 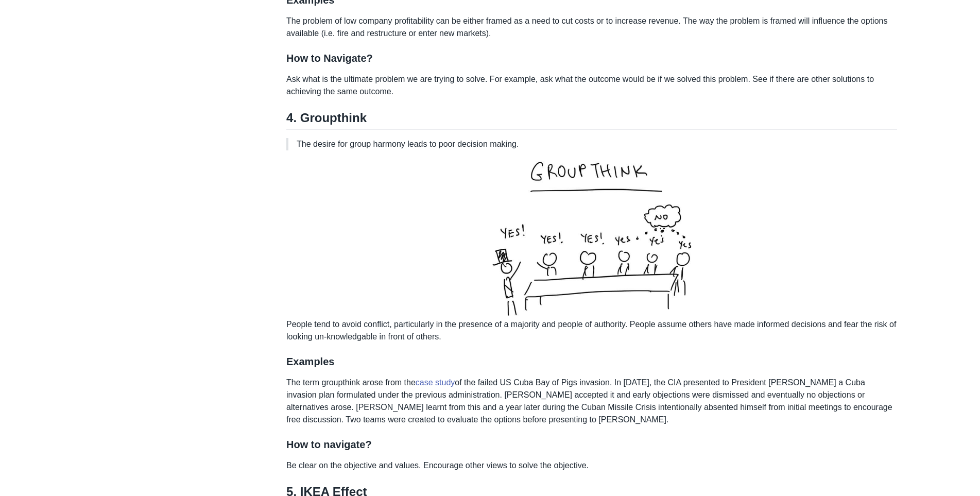 What do you see at coordinates (592, 120) in the screenshot?
I see `h2: 4. Groupthink` at bounding box center [592, 120].